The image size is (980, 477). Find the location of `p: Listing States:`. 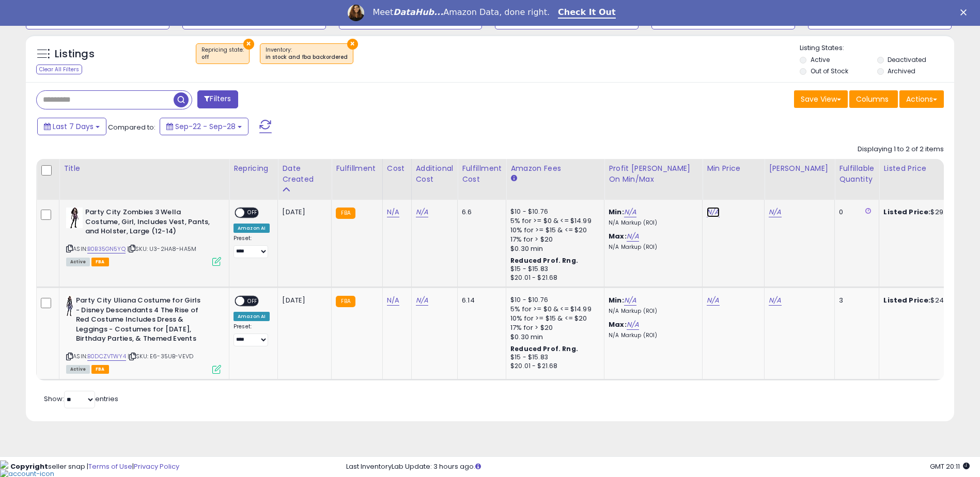

p: Listing States: is located at coordinates (876, 48).